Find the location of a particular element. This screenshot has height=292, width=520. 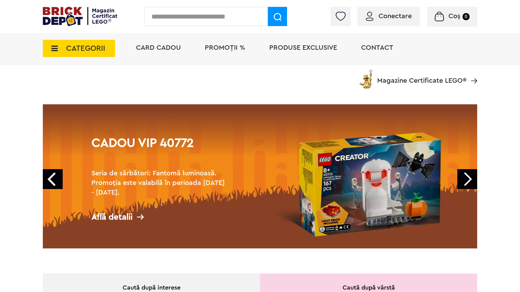

small: 0 is located at coordinates (466, 16).